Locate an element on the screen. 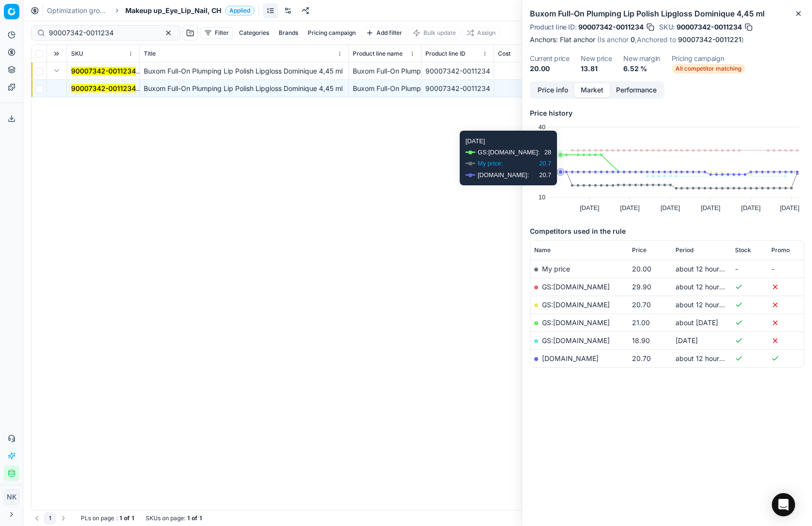 The height and width of the screenshot is (526, 812). button: Go to previous page is located at coordinates (37, 518).